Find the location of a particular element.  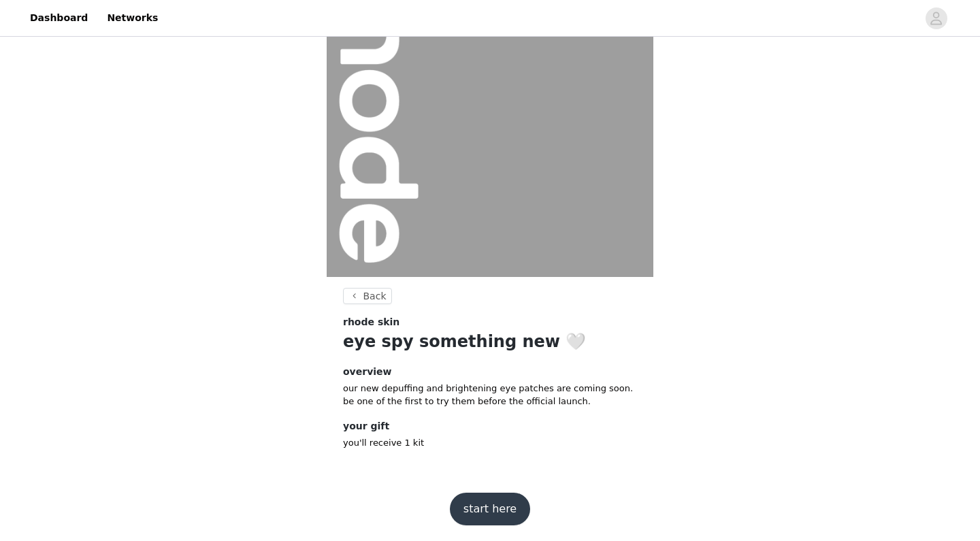

p: you'll receive 1 kit is located at coordinates (490, 443).